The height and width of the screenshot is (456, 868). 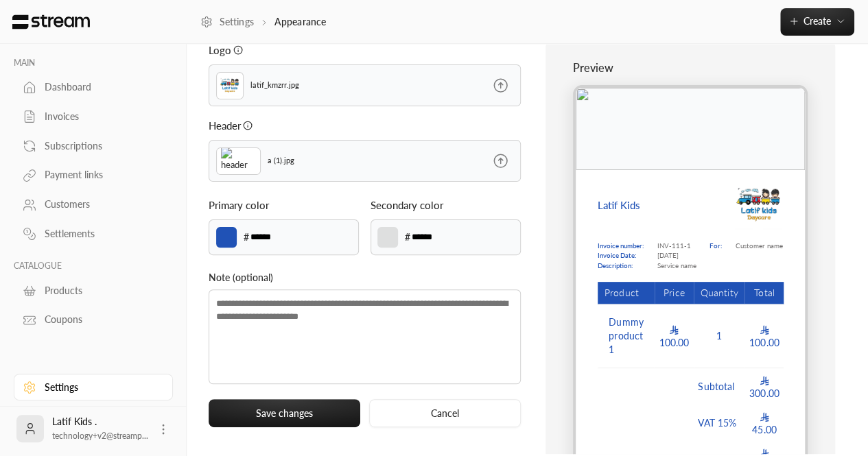 What do you see at coordinates (93, 145) in the screenshot?
I see `a: Subscriptions` at bounding box center [93, 145].